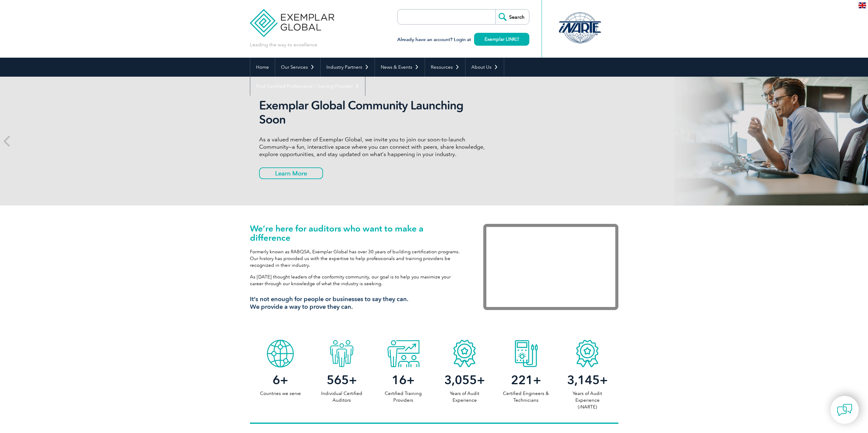 Image resolution: width=868 pixels, height=433 pixels. What do you see at coordinates (512, 17) in the screenshot?
I see `input: Search` at bounding box center [512, 17].